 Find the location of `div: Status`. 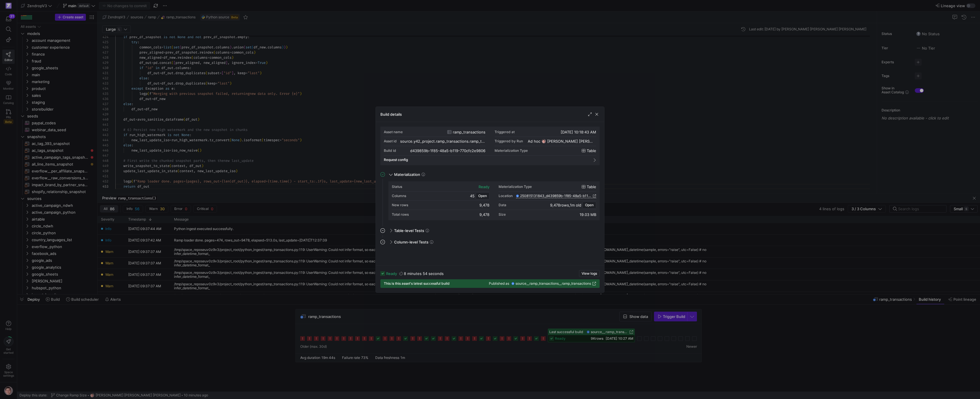

div: Status is located at coordinates (397, 187).